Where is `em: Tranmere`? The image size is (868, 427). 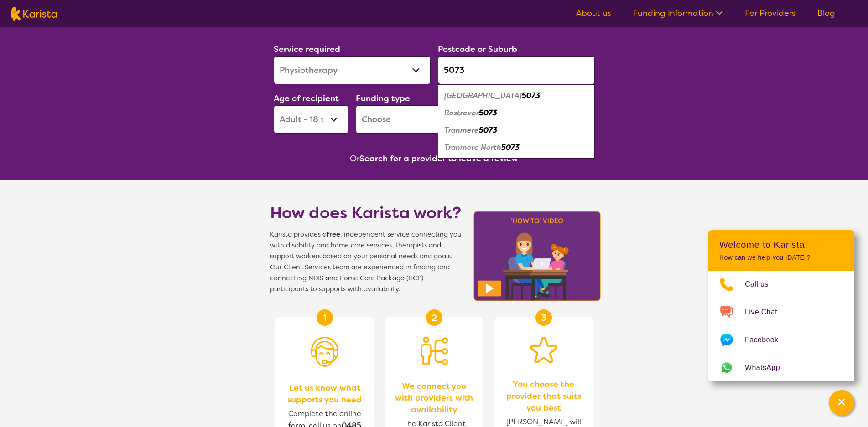
em: Tranmere is located at coordinates (462, 130).